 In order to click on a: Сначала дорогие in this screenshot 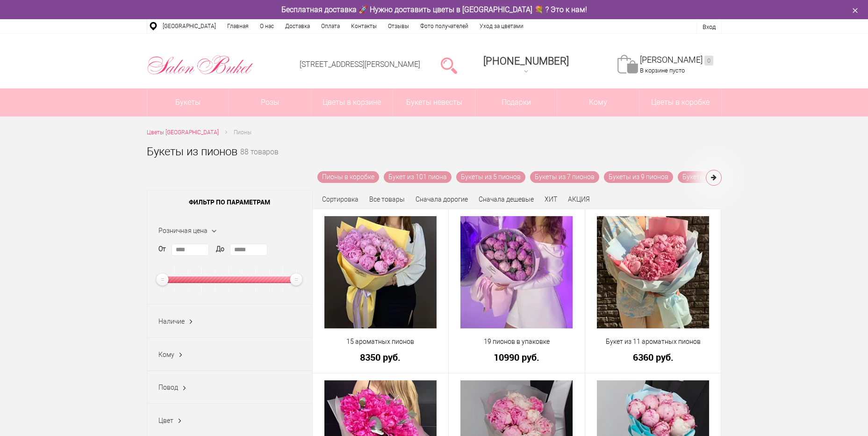, I will do `click(442, 200)`.